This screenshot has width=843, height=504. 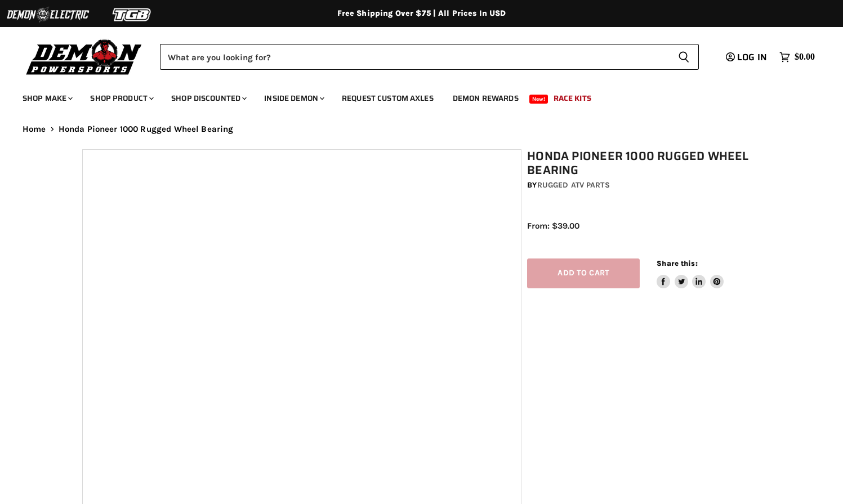 What do you see at coordinates (146, 129) in the screenshot?
I see `span: Honda Pioneer 1000 Rugged Wheel Bearing` at bounding box center [146, 129].